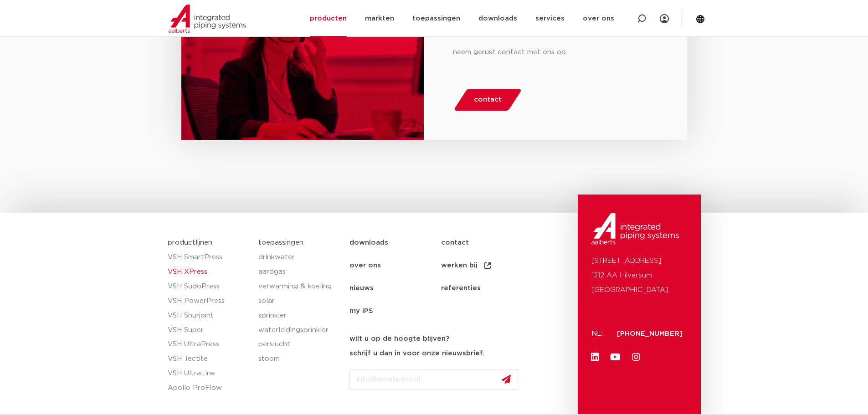  What do you see at coordinates (506, 379) in the screenshot?
I see `img: send.svg` at bounding box center [506, 379].